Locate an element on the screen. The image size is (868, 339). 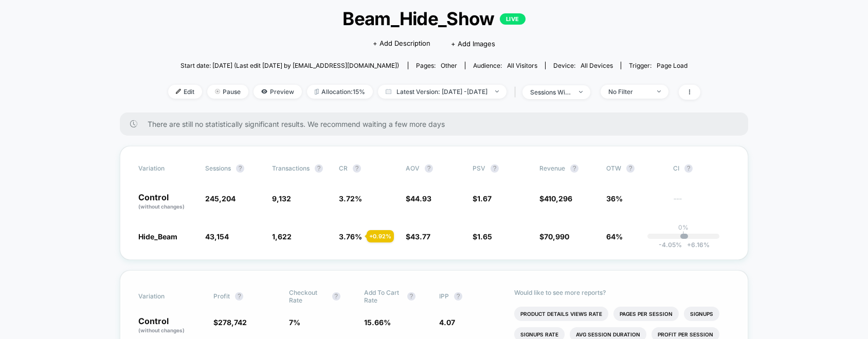
span: Page Load is located at coordinates (671, 65).